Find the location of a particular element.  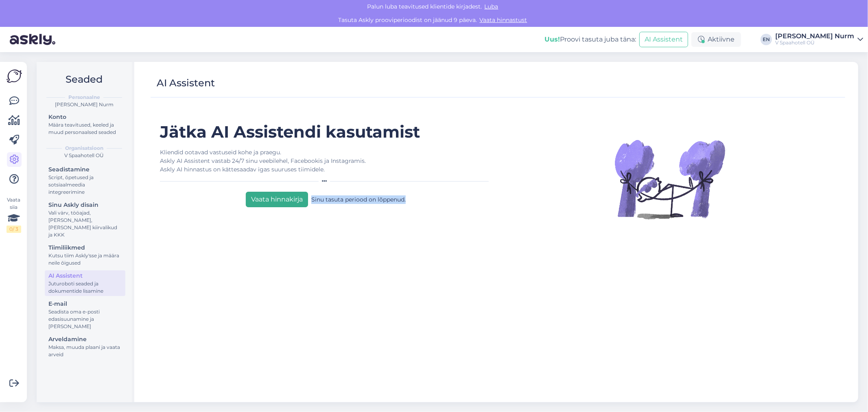

div: Proovi tasuta juba täna: is located at coordinates (590, 39).